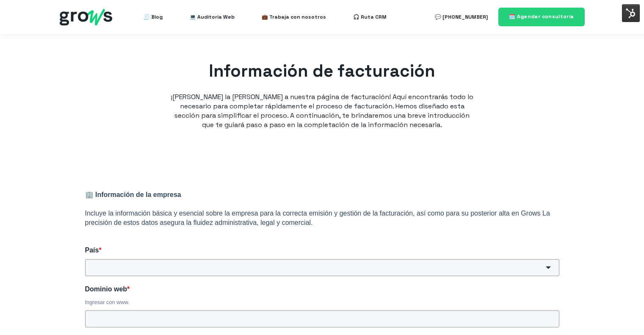 The image size is (644, 335). What do you see at coordinates (133, 195) in the screenshot?
I see `strong: 🏢 Información de la empresa` at bounding box center [133, 195].